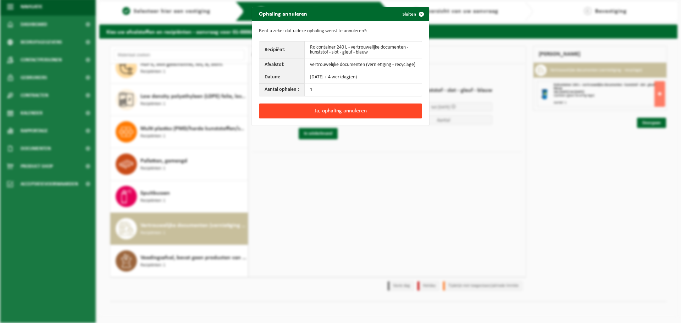 The height and width of the screenshot is (323, 681). Describe the element at coordinates (340, 31) in the screenshot. I see `p: Bent u zeker dat u deze ophaling wenst te annuleren?:` at that location.